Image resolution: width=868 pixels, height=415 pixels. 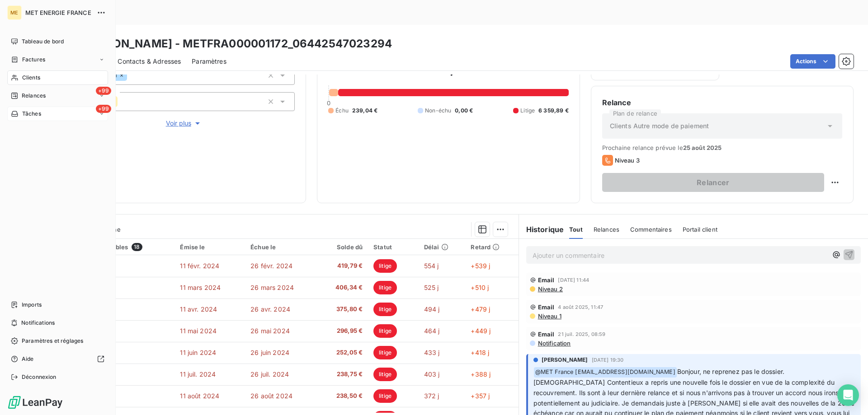 I want to click on span: 11 mars 2024, so click(x=200, y=287).